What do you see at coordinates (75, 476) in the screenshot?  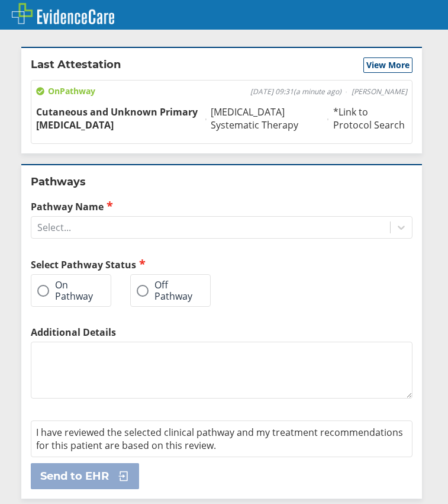 I see `span: Send to EHR` at bounding box center [75, 476].